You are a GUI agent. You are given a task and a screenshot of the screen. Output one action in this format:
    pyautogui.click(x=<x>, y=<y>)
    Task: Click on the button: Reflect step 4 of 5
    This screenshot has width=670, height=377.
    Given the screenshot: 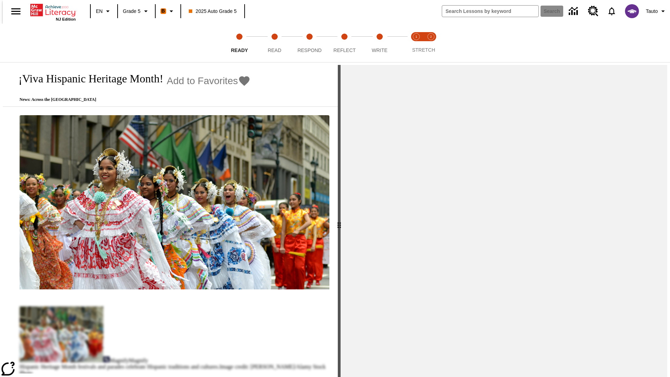 What is the action you would take?
    pyautogui.click(x=344, y=43)
    